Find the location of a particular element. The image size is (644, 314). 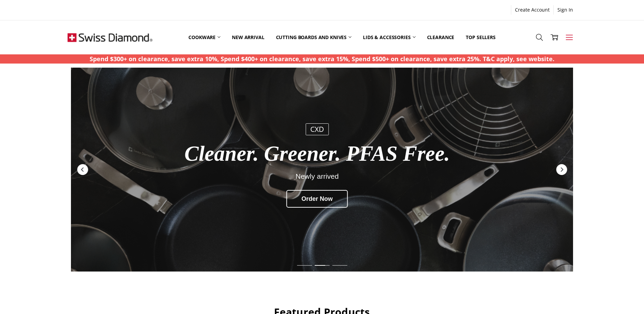

div: Previous is located at coordinates (83, 170).